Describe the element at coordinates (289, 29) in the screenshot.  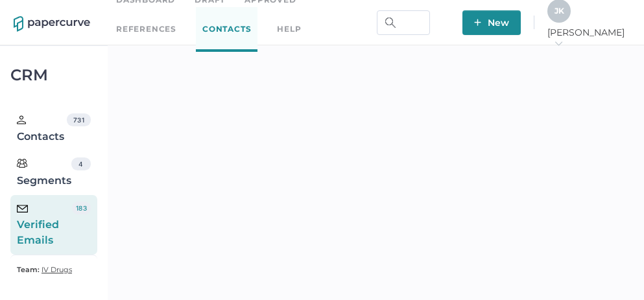
I see `div: help` at that location.